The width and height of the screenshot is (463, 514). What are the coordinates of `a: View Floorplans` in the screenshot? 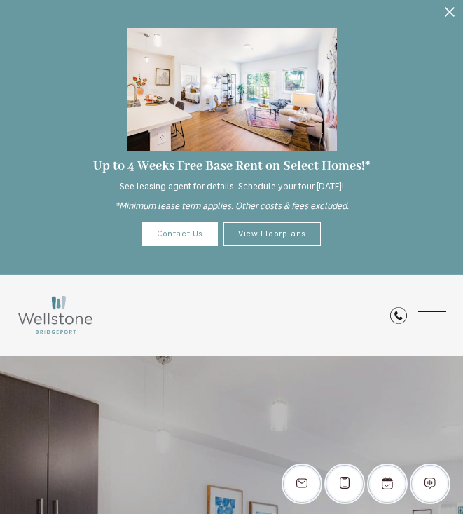 It's located at (272, 234).